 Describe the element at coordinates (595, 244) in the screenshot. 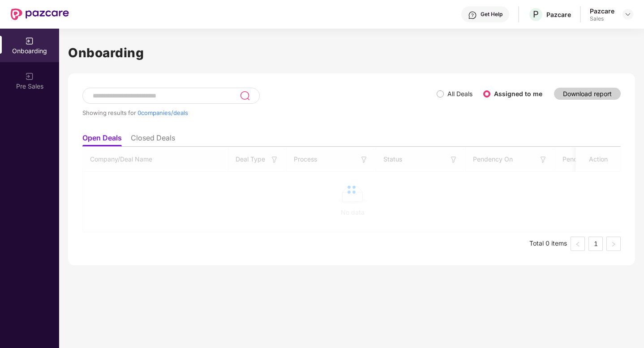

I see `li: 1` at that location.